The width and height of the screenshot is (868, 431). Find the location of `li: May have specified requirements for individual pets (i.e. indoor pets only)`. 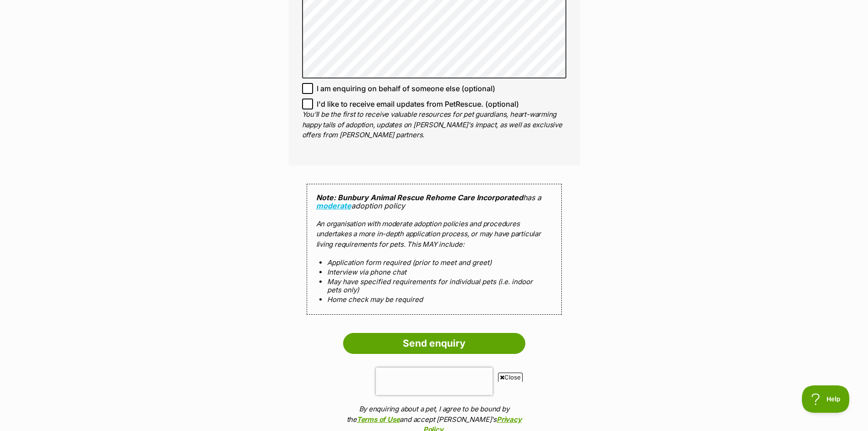

li: May have specified requirements for individual pets (i.e. indoor pets only) is located at coordinates (434, 286).